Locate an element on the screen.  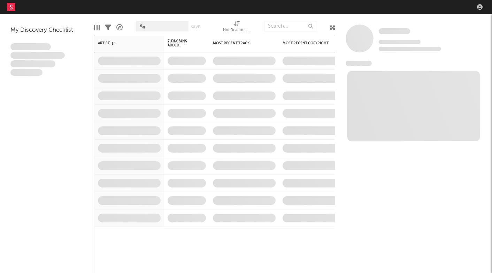
button: Save is located at coordinates (196, 27).